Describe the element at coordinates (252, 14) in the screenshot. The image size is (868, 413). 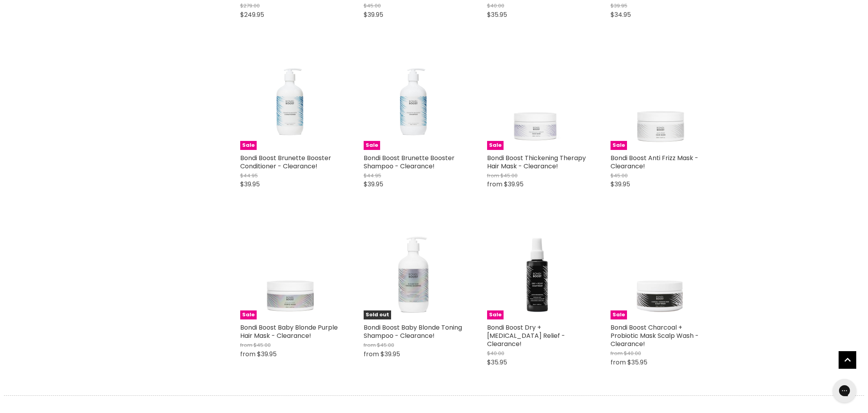
I see `span: $249.95` at that location.